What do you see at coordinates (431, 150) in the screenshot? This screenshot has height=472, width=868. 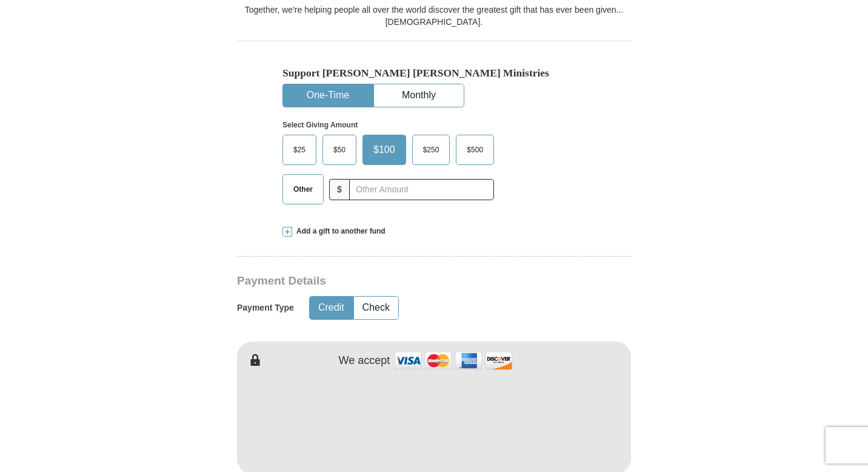 I see `span: $250` at bounding box center [431, 150].